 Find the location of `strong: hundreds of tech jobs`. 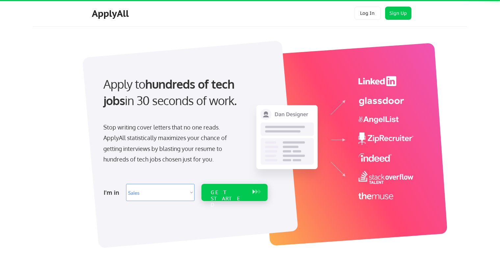

strong: hundreds of tech jobs is located at coordinates (170, 92).